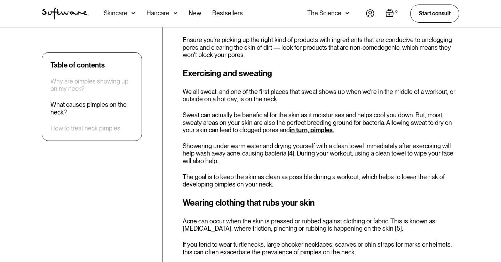 This screenshot has width=501, height=262. I want to click on div: Table of contents, so click(78, 65).